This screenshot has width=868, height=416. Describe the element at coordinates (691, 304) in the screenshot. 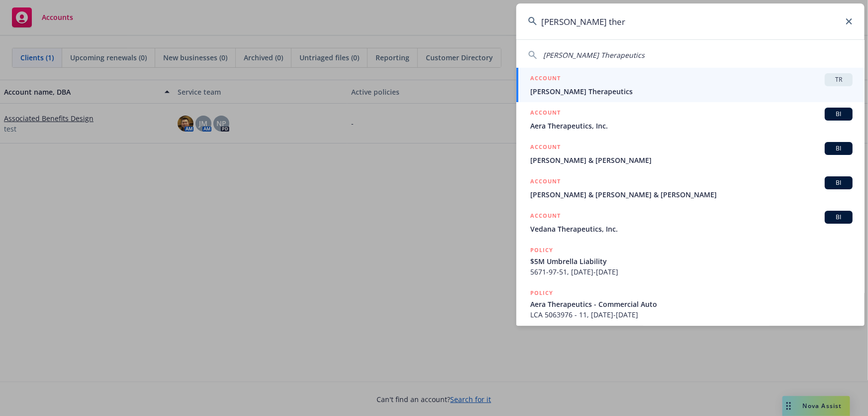

I see `span: Aera Therapeutics - Commercial Auto` at that location.